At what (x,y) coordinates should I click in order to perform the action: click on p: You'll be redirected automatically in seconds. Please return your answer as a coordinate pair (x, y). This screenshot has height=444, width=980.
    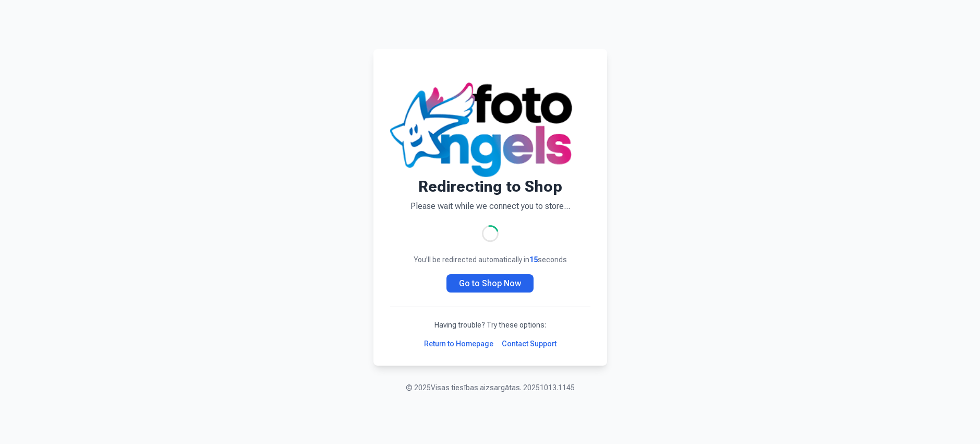
    Looking at the image, I should click on (490, 259).